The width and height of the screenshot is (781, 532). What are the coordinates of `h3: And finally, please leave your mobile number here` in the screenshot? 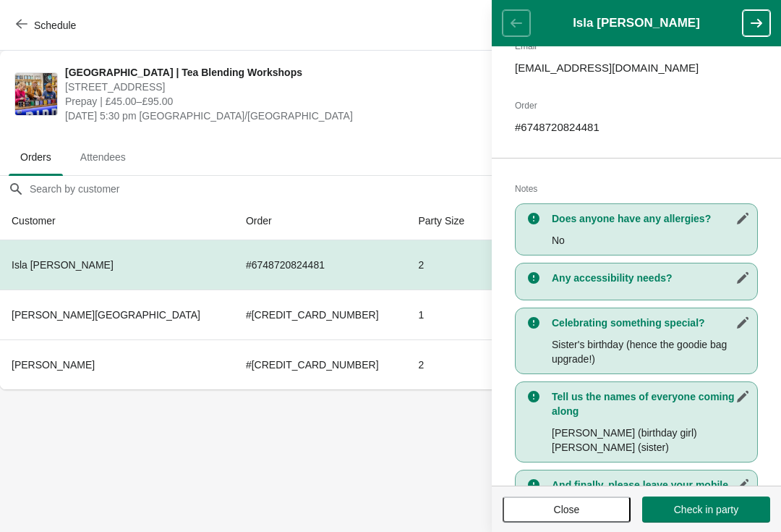 It's located at (651, 492).